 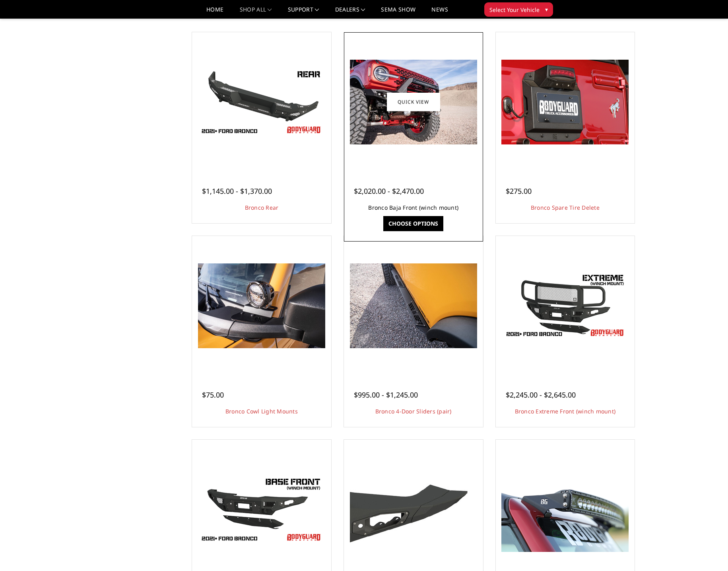 What do you see at coordinates (565, 411) in the screenshot?
I see `a: Bronco Extreme Front (winch mount)` at bounding box center [565, 411].